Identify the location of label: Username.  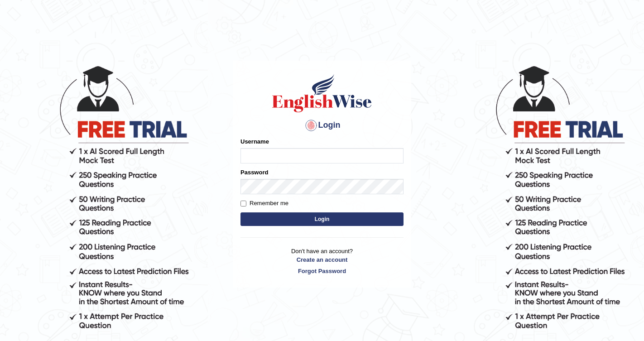
(255, 141).